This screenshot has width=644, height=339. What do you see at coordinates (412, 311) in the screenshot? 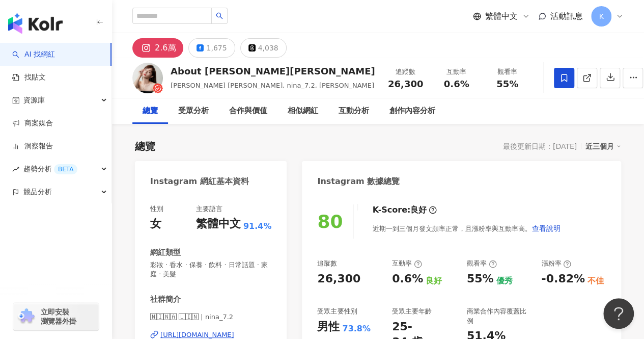
I see `div: 受眾主要年齡` at bounding box center [412, 311].